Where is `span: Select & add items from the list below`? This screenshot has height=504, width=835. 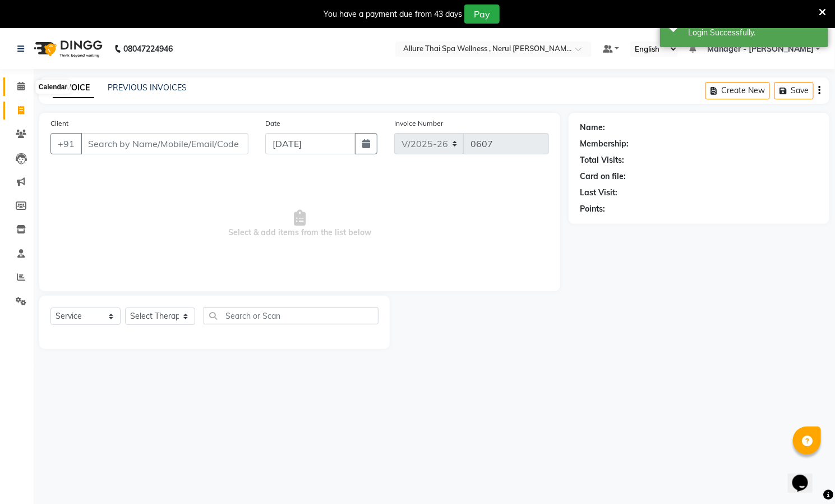
span: Select & add items from the list below is located at coordinates (300, 224).